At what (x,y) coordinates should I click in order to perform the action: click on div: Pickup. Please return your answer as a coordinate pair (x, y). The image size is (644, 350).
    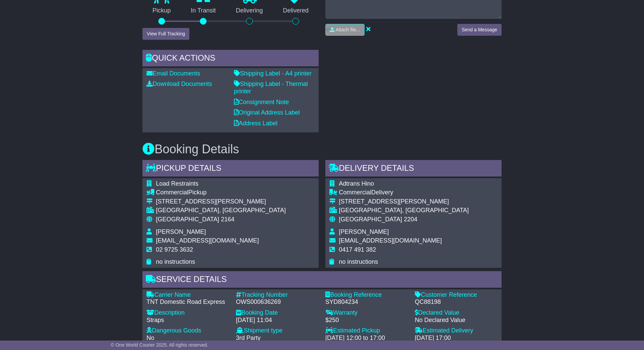
    Looking at the image, I should click on (221, 193).